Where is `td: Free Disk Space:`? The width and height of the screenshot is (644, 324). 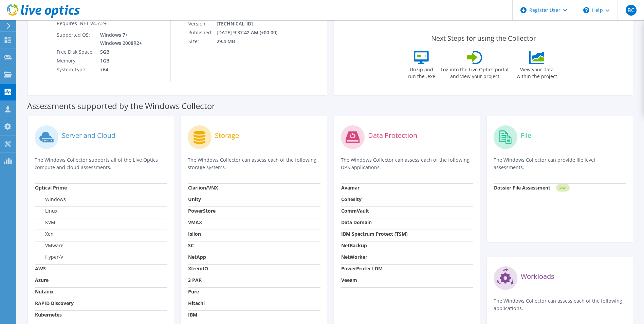
td: Free Disk Space: is located at coordinates (76, 52).